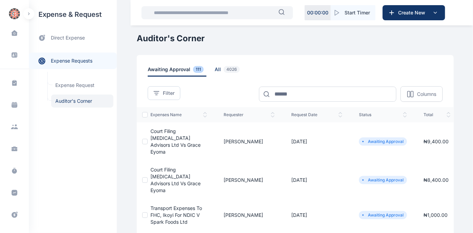 This screenshot has width=473, height=233. Describe the element at coordinates (249, 115) in the screenshot. I see `span: Requester` at that location.